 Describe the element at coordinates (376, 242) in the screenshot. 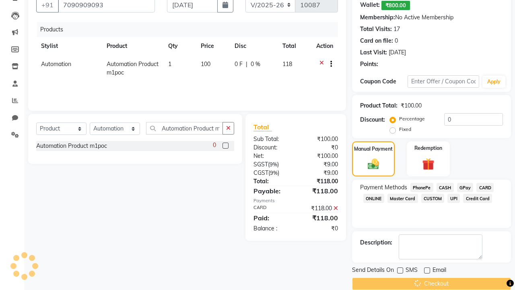

I see `div: Description:` at that location.